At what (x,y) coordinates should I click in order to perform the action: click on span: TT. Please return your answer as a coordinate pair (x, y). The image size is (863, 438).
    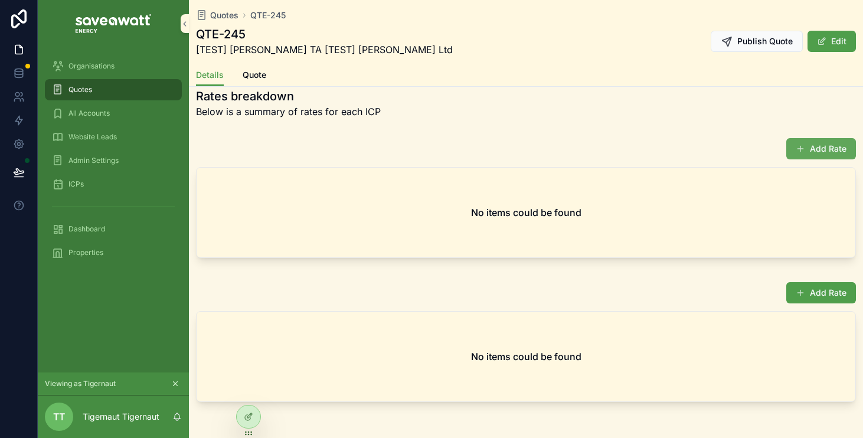
    Looking at the image, I should click on (59, 417).